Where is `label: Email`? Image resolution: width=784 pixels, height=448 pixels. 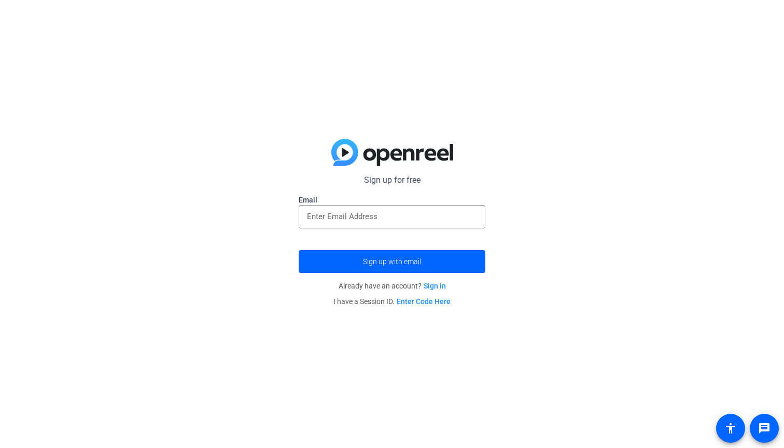
label: Email is located at coordinates (392, 200).